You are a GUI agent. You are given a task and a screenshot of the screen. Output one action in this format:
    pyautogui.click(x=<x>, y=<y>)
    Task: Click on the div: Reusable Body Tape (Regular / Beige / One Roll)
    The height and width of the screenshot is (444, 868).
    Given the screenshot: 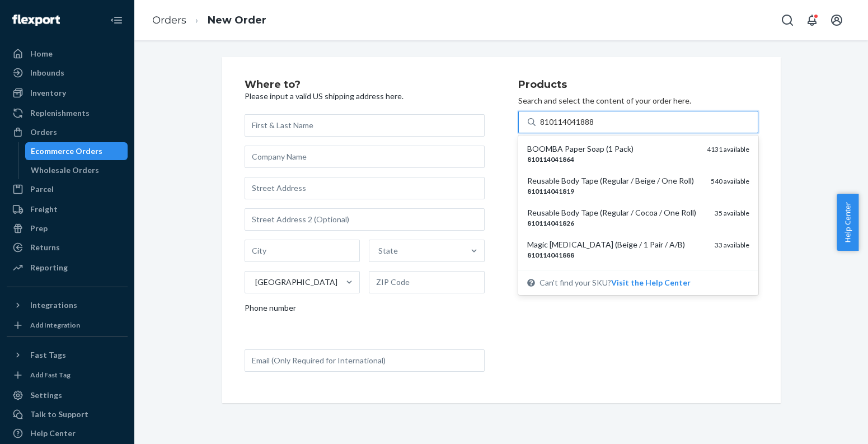 What is the action you would take?
    pyautogui.click(x=615, y=181)
    